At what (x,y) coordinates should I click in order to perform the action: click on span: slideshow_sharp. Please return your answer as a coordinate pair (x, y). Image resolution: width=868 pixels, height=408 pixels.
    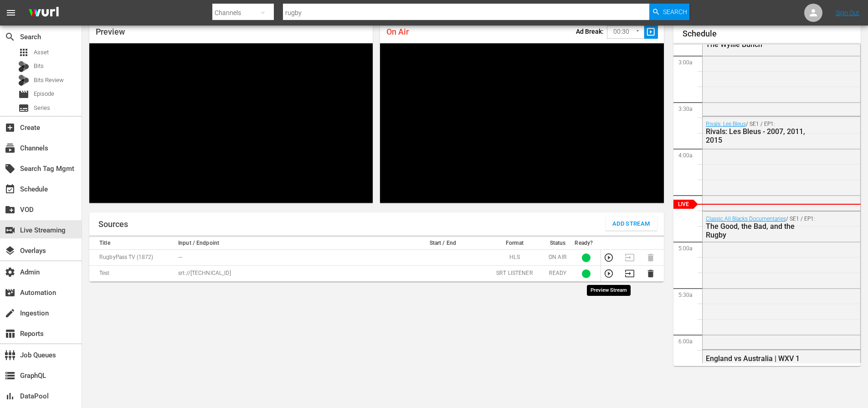
    Looking at the image, I should click on (651, 32).